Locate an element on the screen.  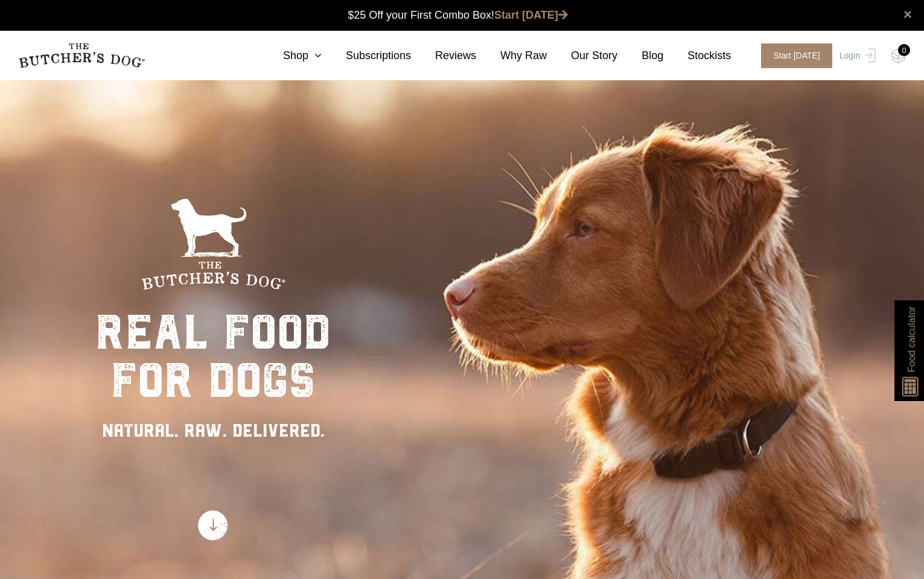
a: Our Story is located at coordinates (582, 56).